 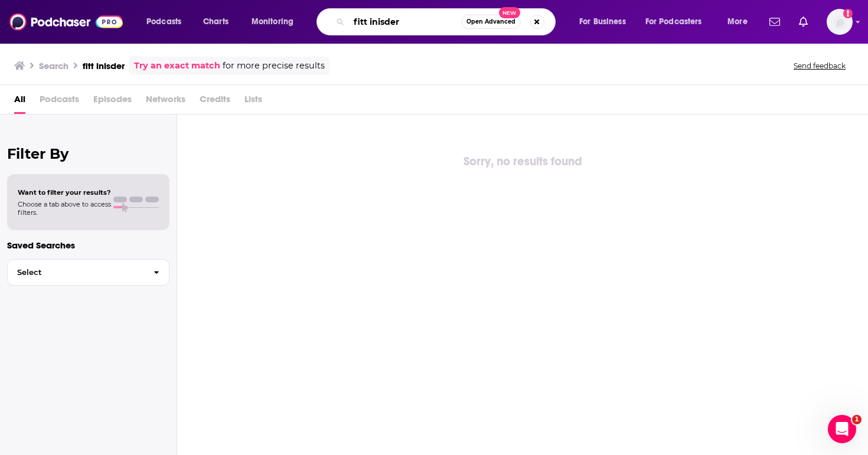 I want to click on span: All, so click(x=19, y=102).